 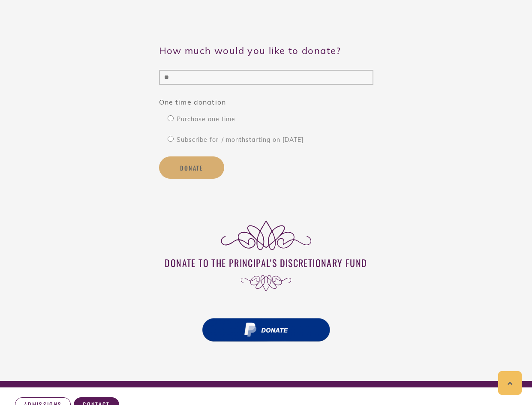 I want to click on h3: How much would you like to donate?, so click(x=266, y=51).